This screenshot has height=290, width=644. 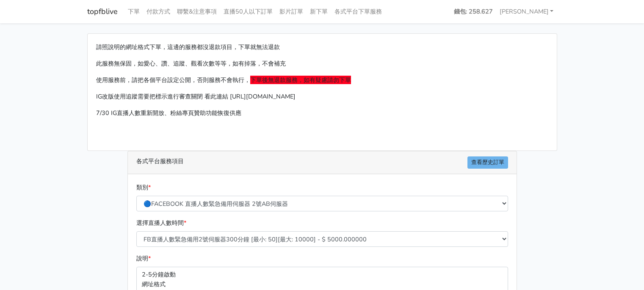 What do you see at coordinates (300, 80) in the screenshot?
I see `span: 下單後無退款服務，如有疑慮請勿下單` at bounding box center [300, 80].